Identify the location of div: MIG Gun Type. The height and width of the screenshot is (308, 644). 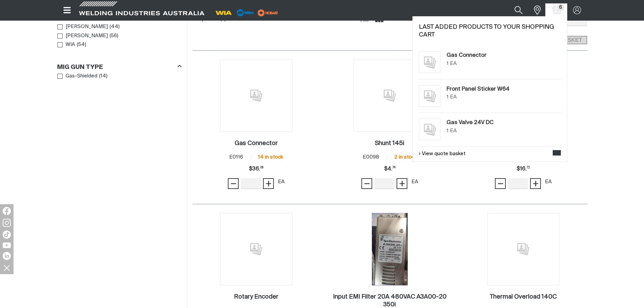
(119, 67).